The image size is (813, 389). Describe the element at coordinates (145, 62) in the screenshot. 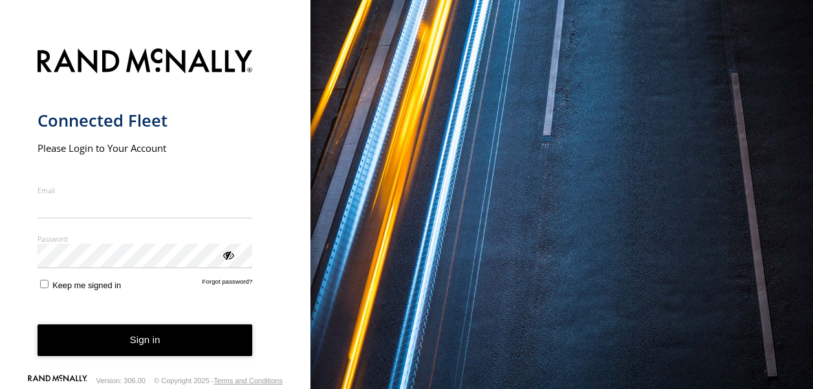

I see `img: Rand McNally` at that location.